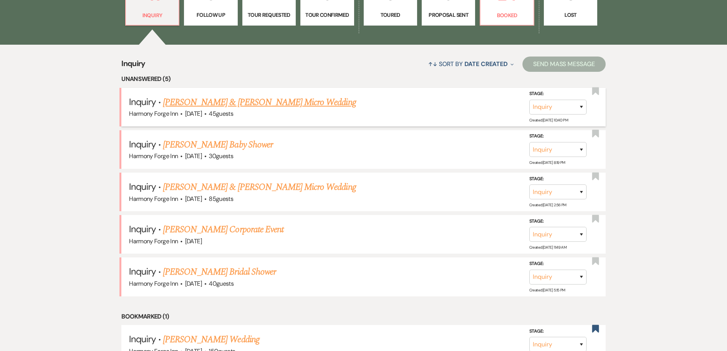  Describe the element at coordinates (363, 79) in the screenshot. I see `li: Unanswered (5)` at that location.